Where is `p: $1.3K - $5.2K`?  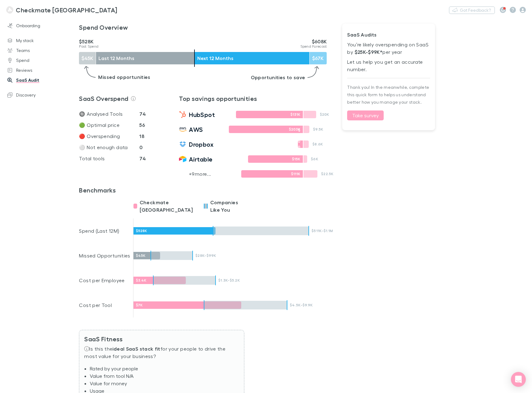 p: $1.3K - $5.2K is located at coordinates (232, 280).